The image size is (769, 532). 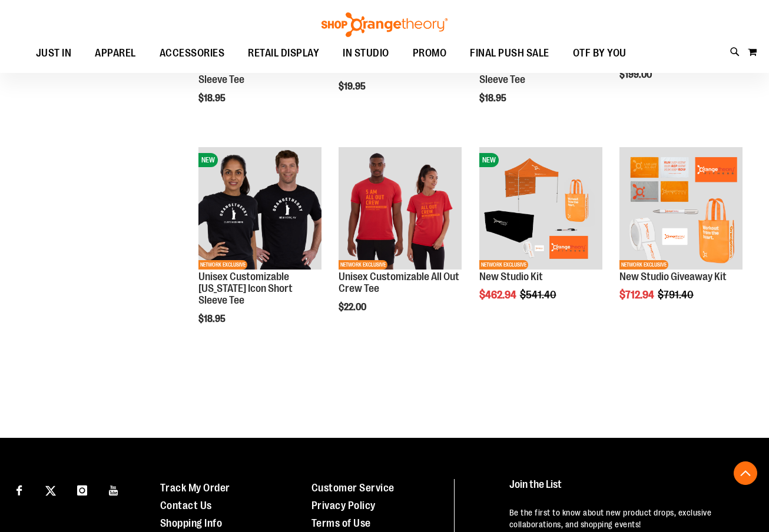 I want to click on span: FINAL PUSH SALE, so click(x=509, y=53).